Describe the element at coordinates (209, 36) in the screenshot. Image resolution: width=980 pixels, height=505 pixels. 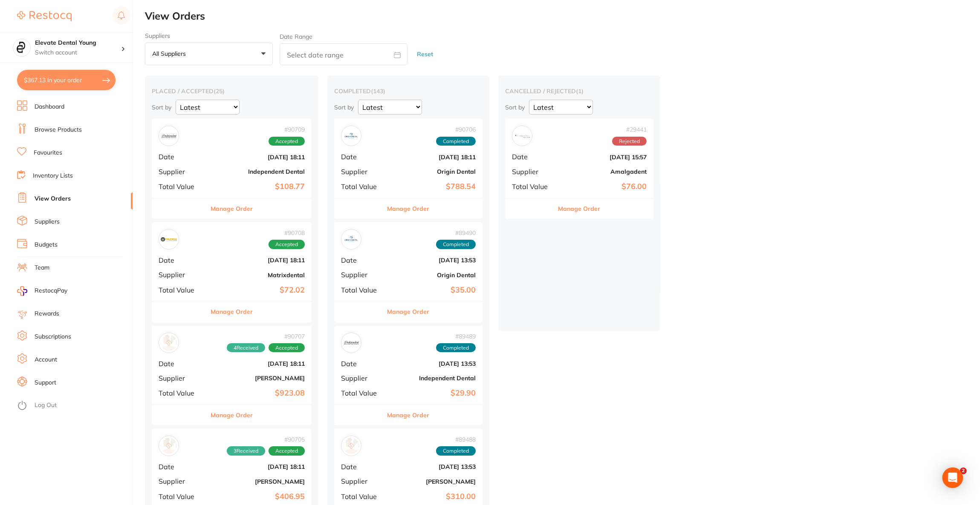
I see `label: Suppliers` at that location.